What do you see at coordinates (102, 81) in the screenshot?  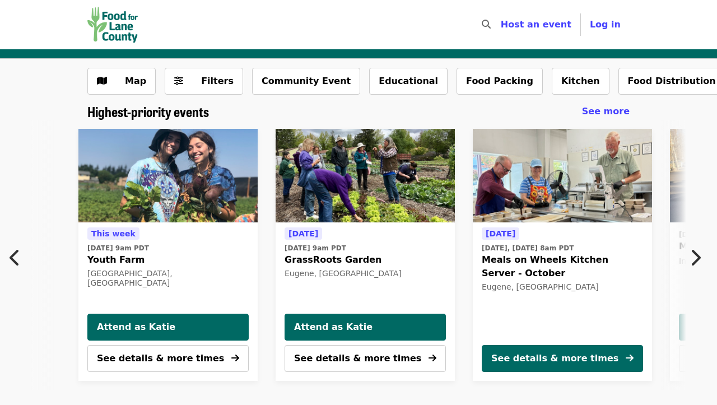 I see `i: map icon` at bounding box center [102, 81].